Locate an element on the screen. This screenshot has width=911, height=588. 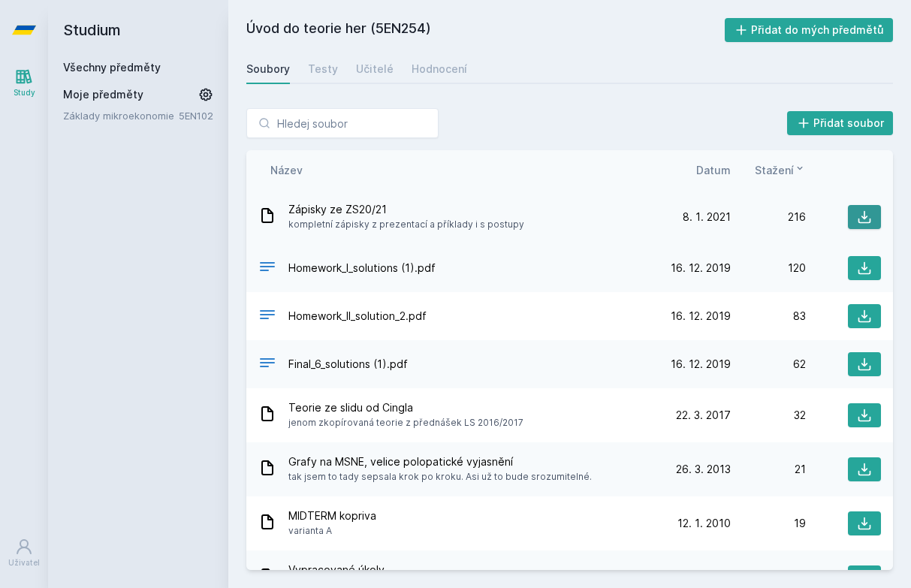
span: MIDTERM kopriva is located at coordinates (332, 516).